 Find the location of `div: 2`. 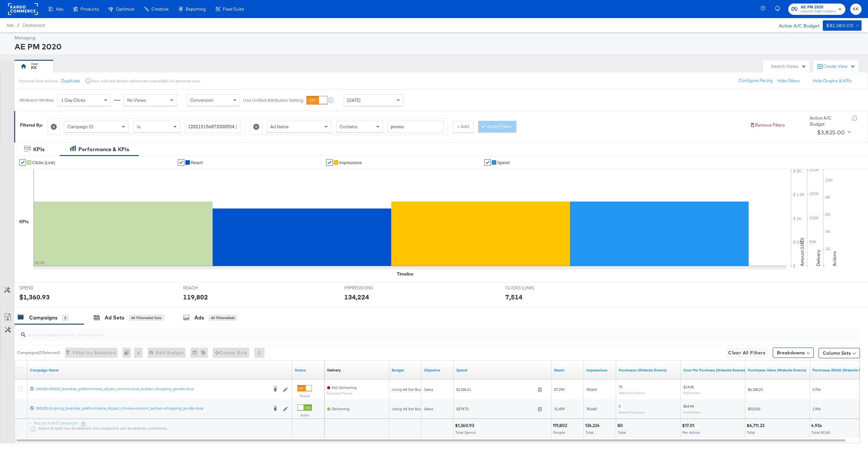

div: 2 is located at coordinates (65, 317).